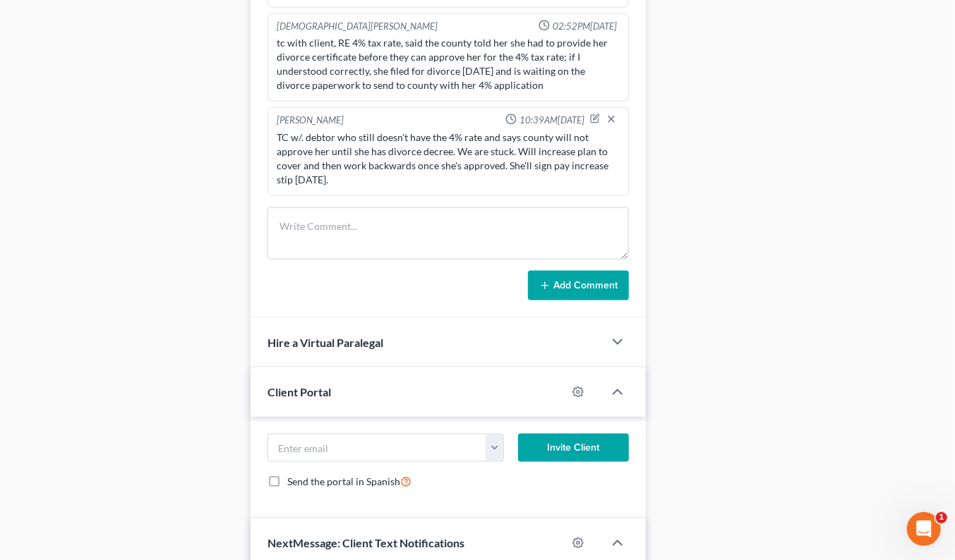 Image resolution: width=955 pixels, height=560 pixels. I want to click on span: NextMessage: Client Text Notifications, so click(365, 542).